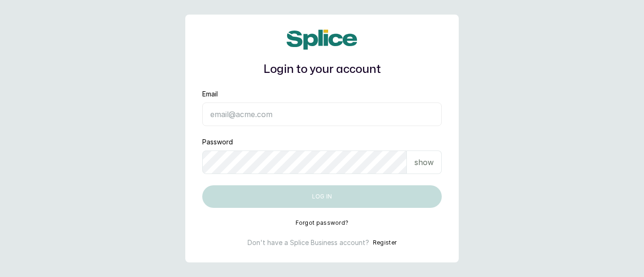 This screenshot has height=277, width=644. What do you see at coordinates (322, 115) in the screenshot?
I see `input: email@acme.com` at bounding box center [322, 115].